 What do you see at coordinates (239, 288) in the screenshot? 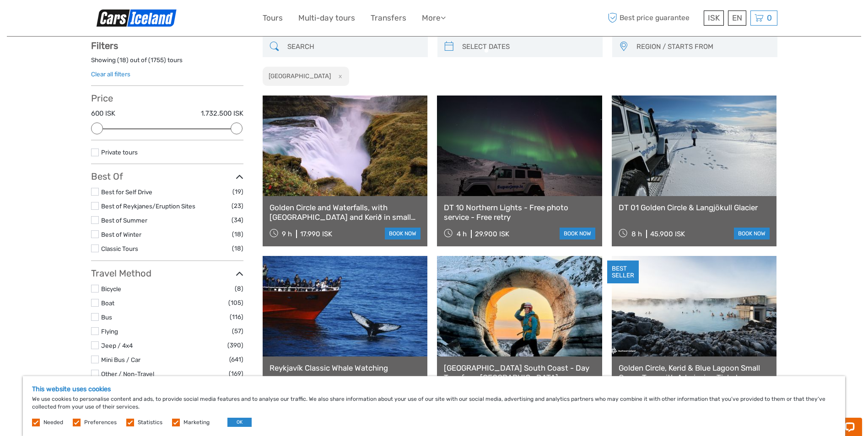
I see `span: (8)` at bounding box center [239, 288].